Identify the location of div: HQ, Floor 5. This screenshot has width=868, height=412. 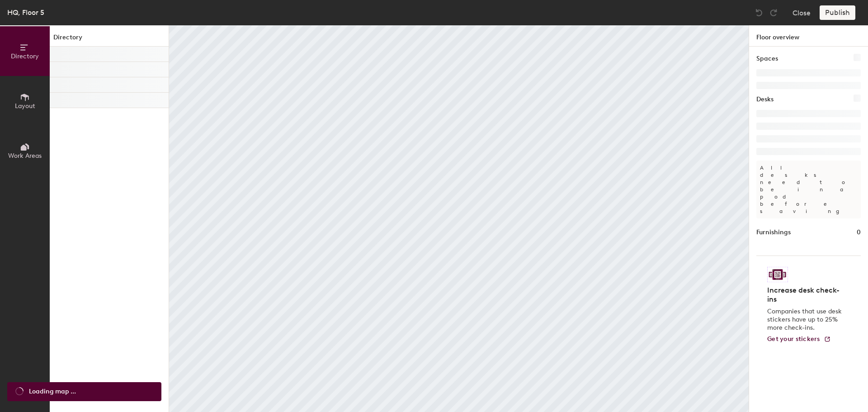
(26, 12).